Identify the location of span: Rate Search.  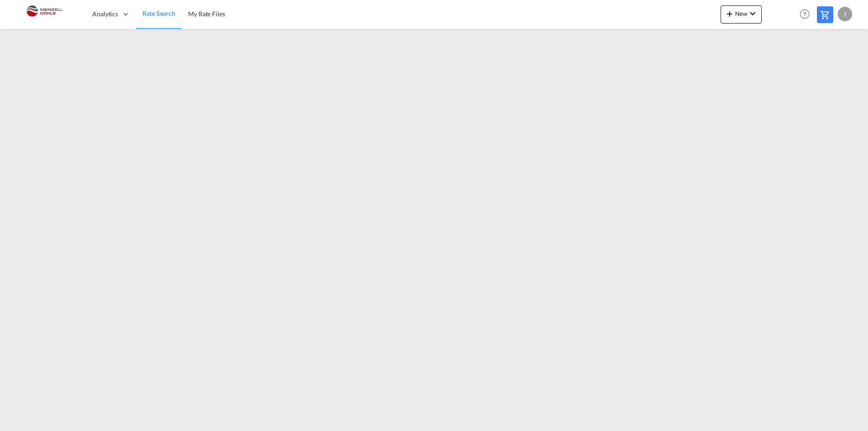
(159, 13).